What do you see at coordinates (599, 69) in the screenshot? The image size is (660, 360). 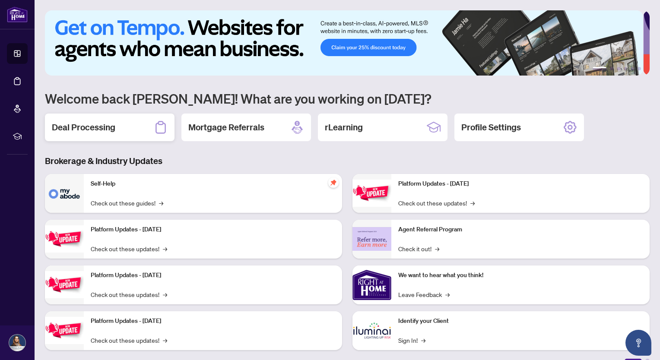 I see `button: 1` at bounding box center [599, 69].